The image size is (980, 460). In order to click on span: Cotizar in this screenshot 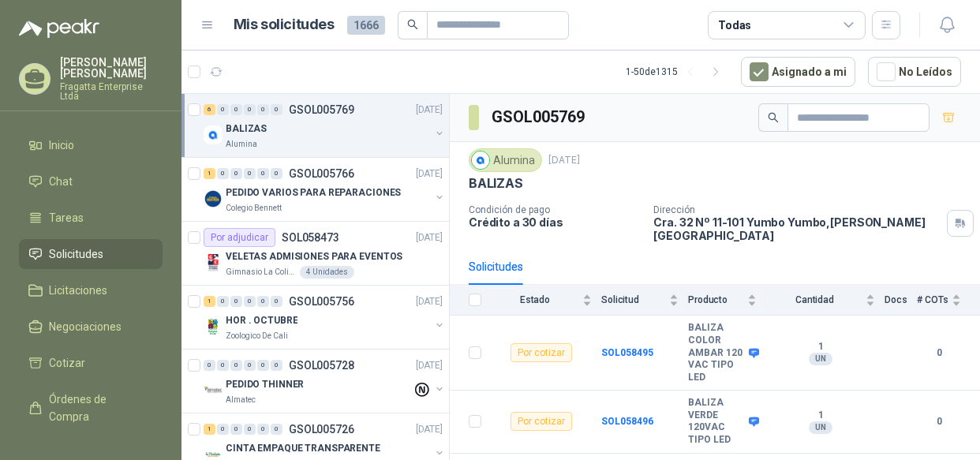, I will do `click(67, 363)`.